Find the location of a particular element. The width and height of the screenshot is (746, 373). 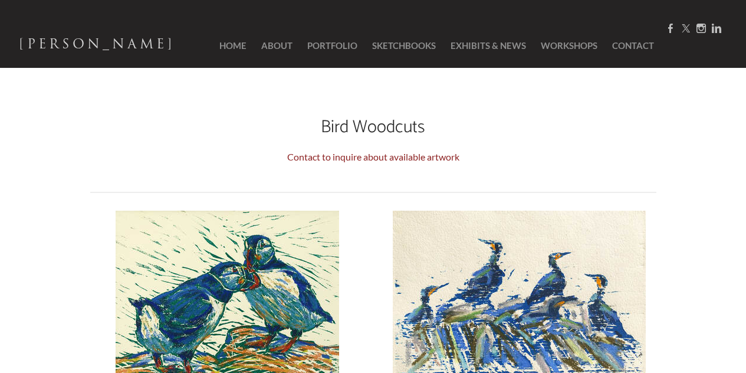

a: Workshops is located at coordinates (569, 45).